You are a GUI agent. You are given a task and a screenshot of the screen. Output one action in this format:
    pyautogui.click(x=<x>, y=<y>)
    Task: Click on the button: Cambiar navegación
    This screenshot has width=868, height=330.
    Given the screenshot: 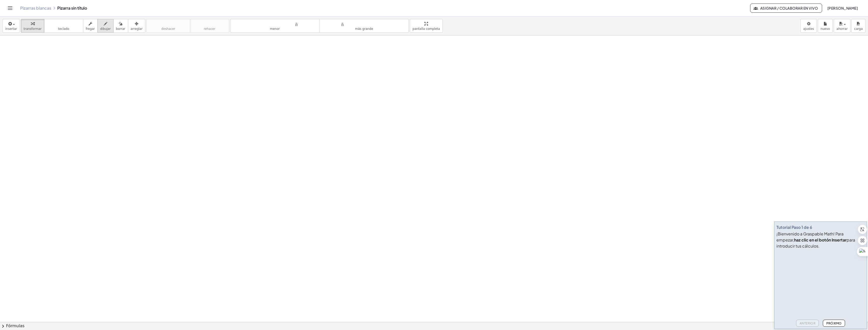 What is the action you would take?
    pyautogui.click(x=10, y=8)
    